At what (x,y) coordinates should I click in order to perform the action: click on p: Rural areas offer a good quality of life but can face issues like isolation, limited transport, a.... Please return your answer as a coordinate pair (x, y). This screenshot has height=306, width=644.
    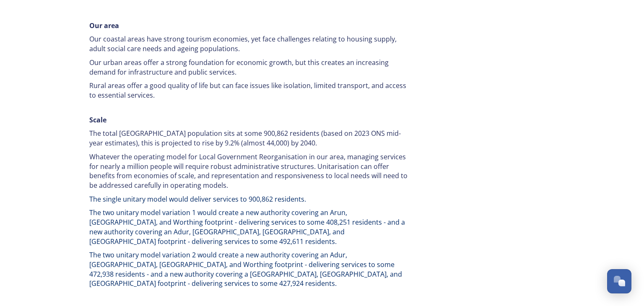
    Looking at the image, I should click on (249, 90).